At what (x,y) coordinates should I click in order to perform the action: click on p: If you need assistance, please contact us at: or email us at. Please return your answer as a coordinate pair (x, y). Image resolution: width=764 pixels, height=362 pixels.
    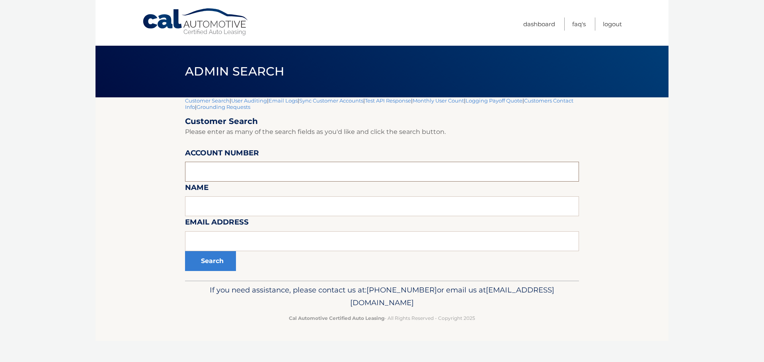
    Looking at the image, I should click on (382, 297).